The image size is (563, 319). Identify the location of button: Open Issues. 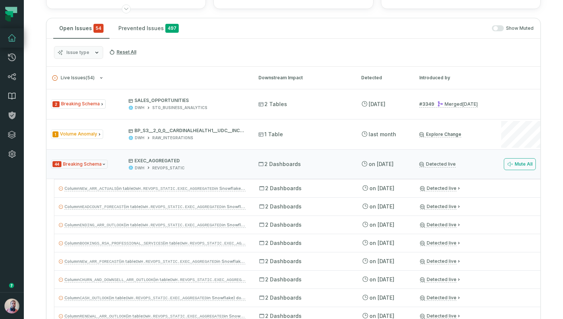
(81, 28).